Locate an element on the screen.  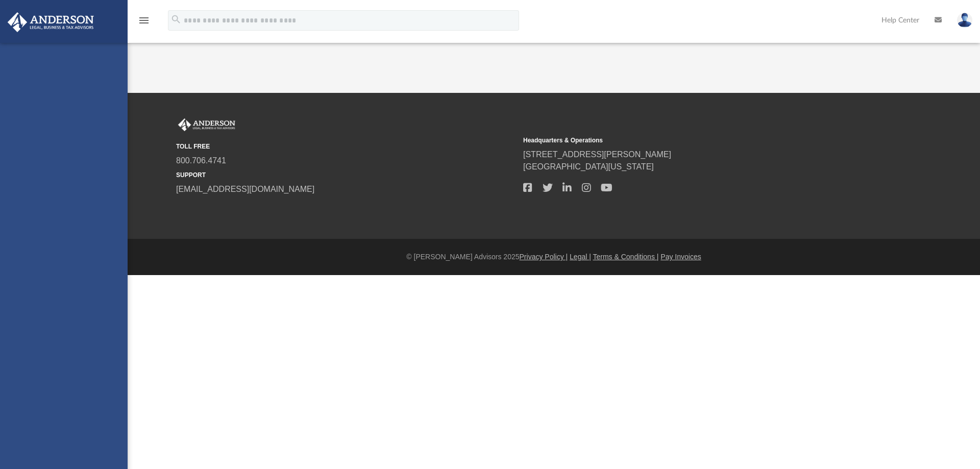
a: Terms & Conditions | is located at coordinates (625, 256).